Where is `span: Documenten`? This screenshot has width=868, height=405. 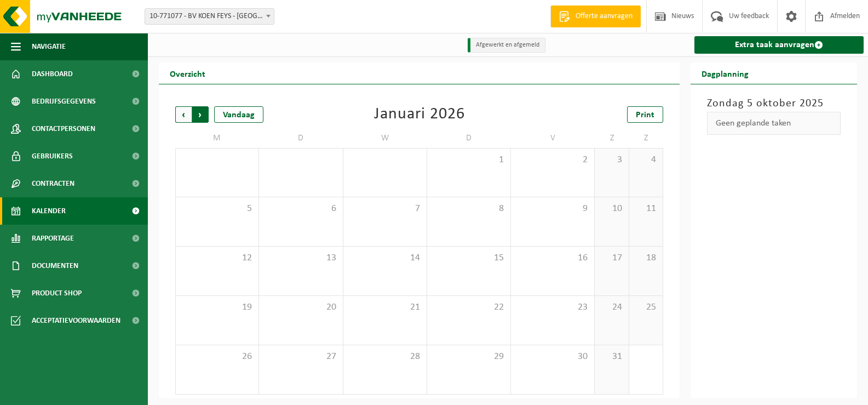 span: Documenten is located at coordinates (55, 266).